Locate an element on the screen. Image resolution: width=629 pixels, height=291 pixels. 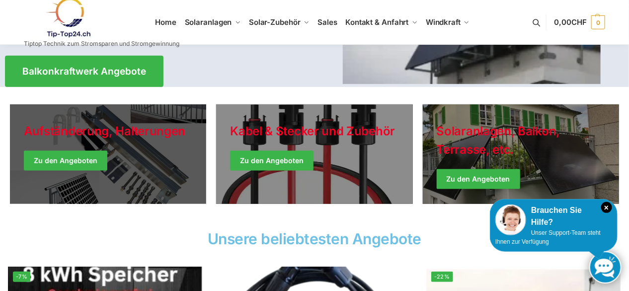
h2: Unsere beliebtesten Angebote is located at coordinates (314, 238).